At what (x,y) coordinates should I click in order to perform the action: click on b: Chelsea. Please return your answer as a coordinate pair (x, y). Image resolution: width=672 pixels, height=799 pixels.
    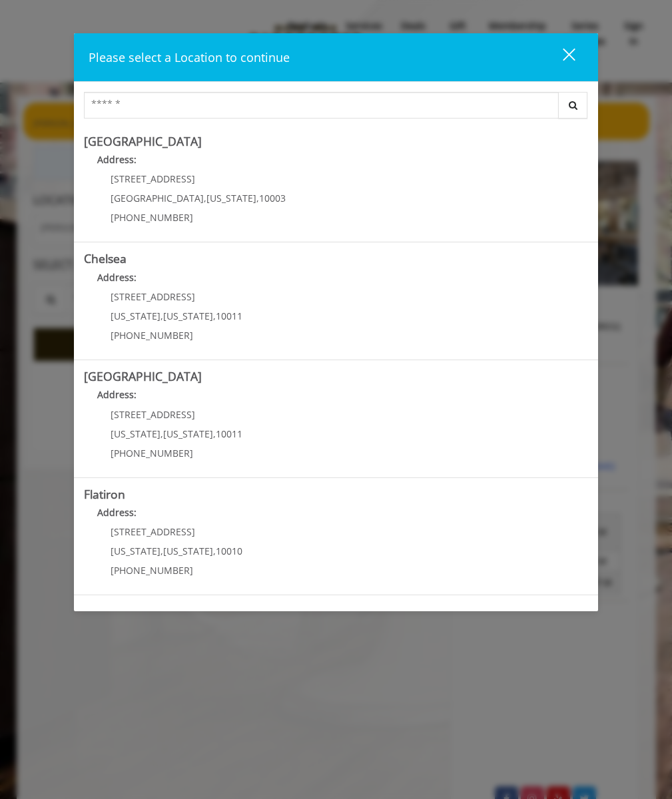
    Looking at the image, I should click on (106, 258).